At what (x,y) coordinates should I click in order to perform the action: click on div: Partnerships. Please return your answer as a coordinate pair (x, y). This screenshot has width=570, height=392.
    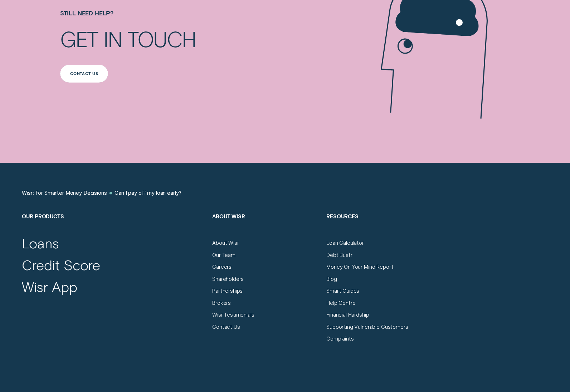
    Looking at the image, I should click on (227, 291).